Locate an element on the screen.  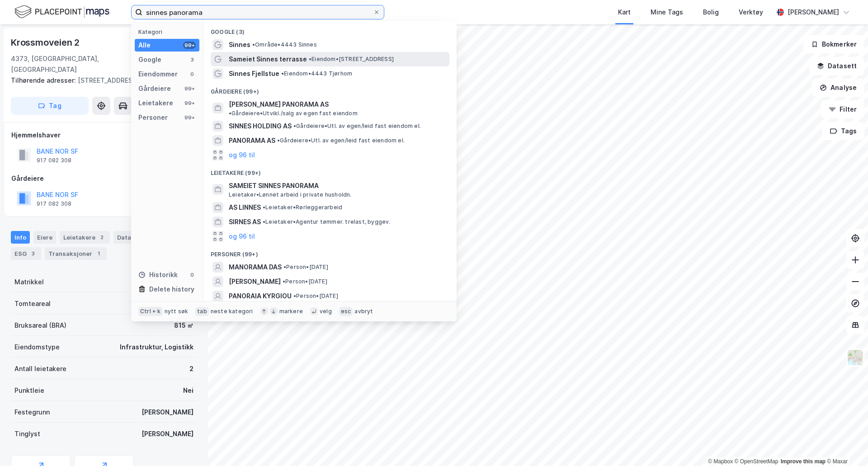
span: Tilhørende adresser: is located at coordinates (44, 80).